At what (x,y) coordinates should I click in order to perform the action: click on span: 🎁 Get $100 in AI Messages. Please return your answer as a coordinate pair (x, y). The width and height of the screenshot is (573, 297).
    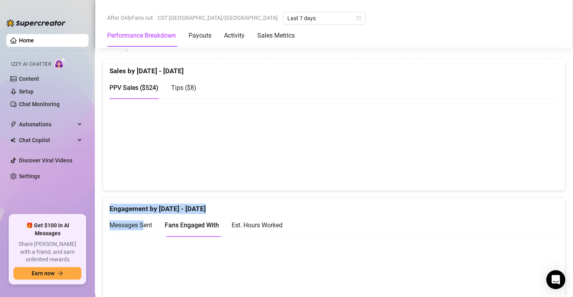
    Looking at the image, I should click on (47, 229).